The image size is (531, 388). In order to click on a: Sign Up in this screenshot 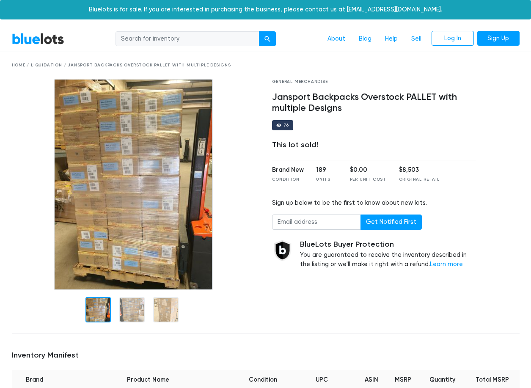, I will do `click(499, 39)`.